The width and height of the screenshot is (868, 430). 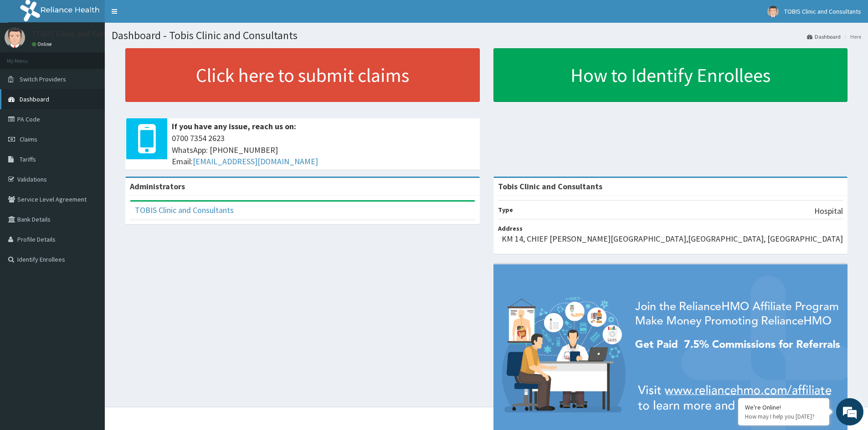 What do you see at coordinates (303, 75) in the screenshot?
I see `a: Click here to submit claims` at bounding box center [303, 75].